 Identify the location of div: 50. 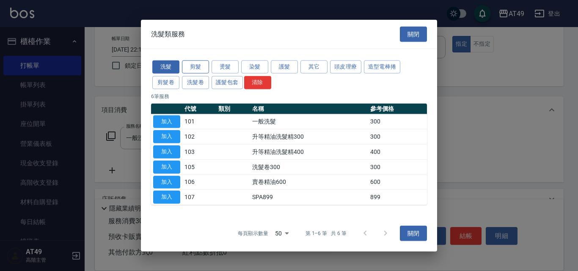
(282, 234).